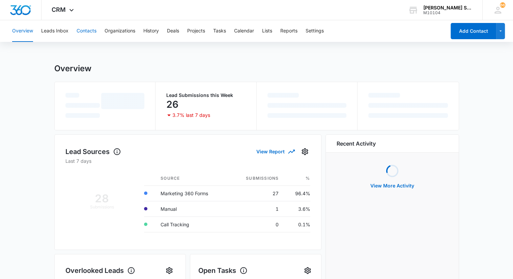 The width and height of the screenshot is (513, 279). I want to click on p: Lead Submissions this Week, so click(206, 95).